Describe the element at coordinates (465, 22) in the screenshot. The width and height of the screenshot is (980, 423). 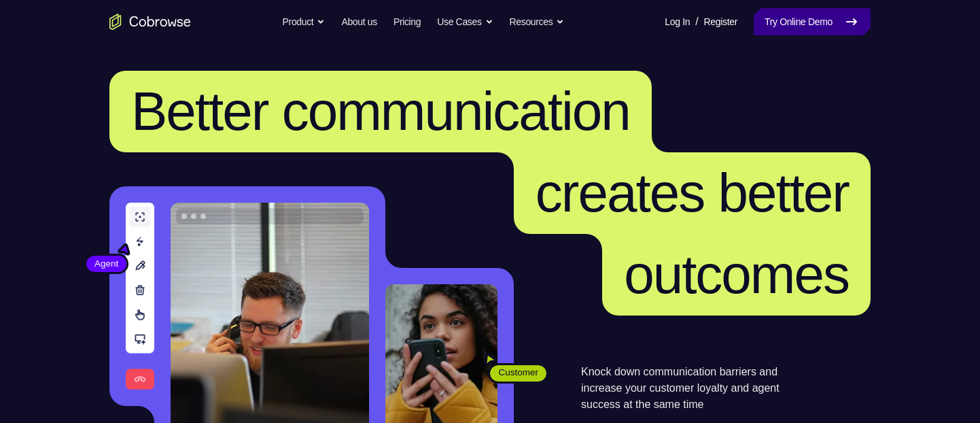
I see `button: Use Cases` at that location.